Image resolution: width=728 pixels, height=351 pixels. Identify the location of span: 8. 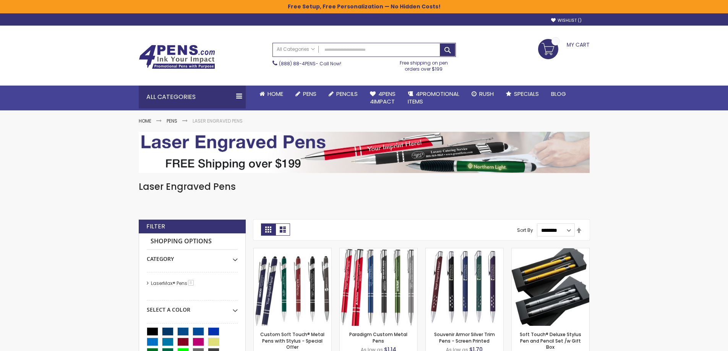
(191, 283).